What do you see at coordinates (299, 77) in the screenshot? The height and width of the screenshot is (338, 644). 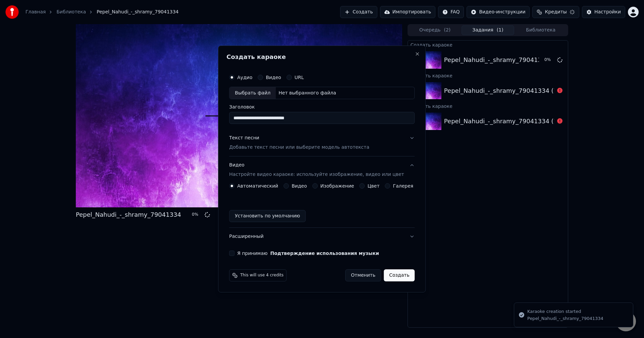 I see `label: URL` at bounding box center [299, 77].